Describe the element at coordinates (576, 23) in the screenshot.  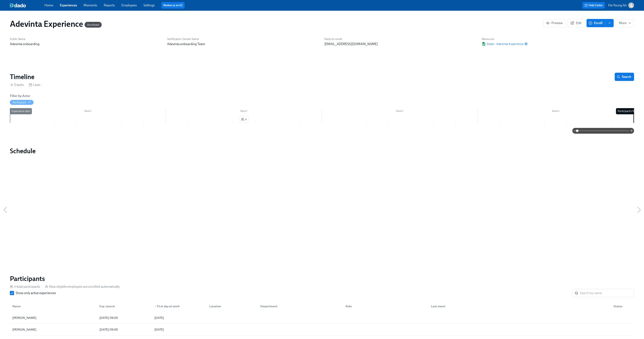
I see `a: Edit` at that location.